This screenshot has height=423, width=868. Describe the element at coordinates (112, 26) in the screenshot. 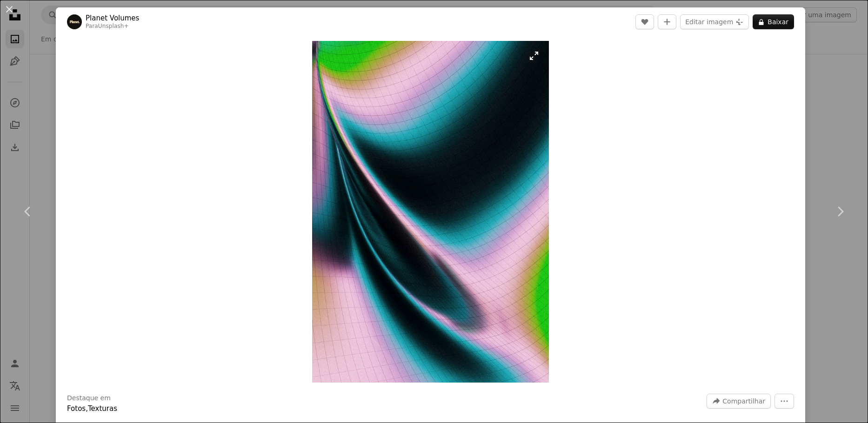

I see `div: Para` at that location.